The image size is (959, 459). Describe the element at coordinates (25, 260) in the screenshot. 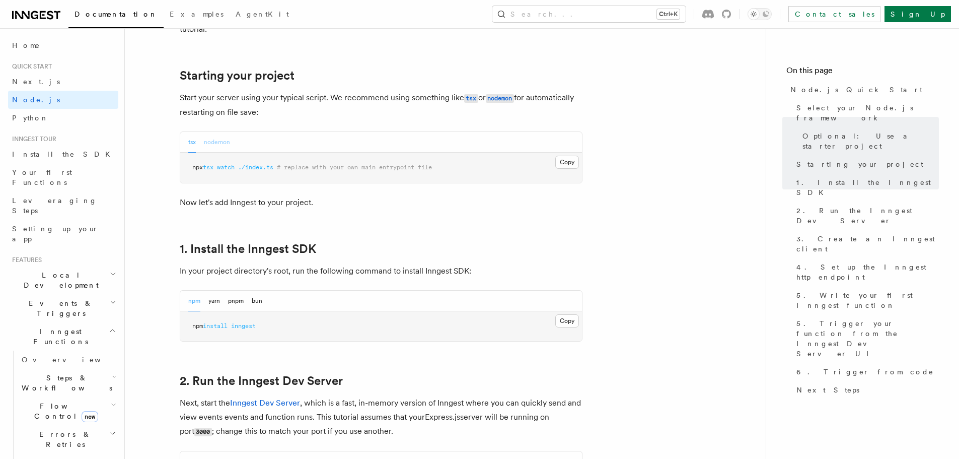

I see `span: Features` at that location.